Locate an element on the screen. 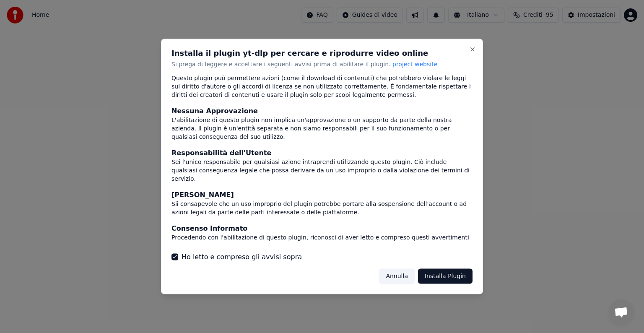 Image resolution: width=644 pixels, height=333 pixels. div: Consenso Informato is located at coordinates (322, 228).